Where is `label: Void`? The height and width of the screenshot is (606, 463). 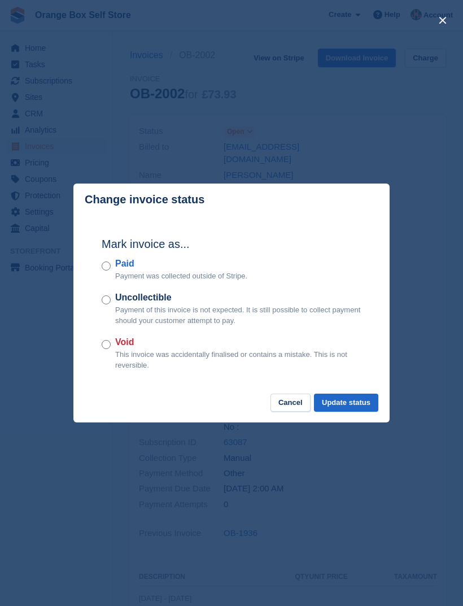 label: Void is located at coordinates (238, 342).